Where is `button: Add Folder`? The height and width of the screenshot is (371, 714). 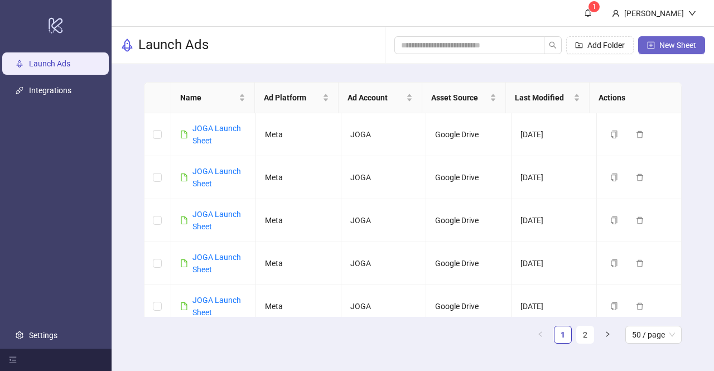 button: Add Folder is located at coordinates (600, 45).